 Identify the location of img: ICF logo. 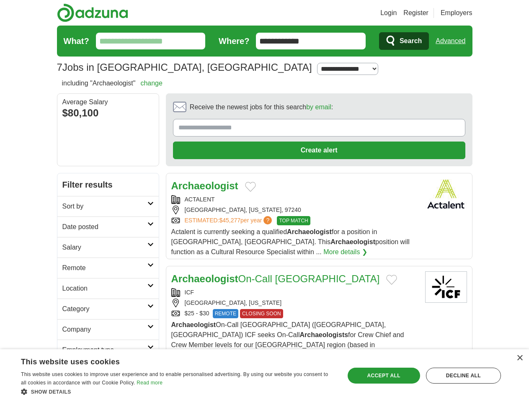
(446, 287).